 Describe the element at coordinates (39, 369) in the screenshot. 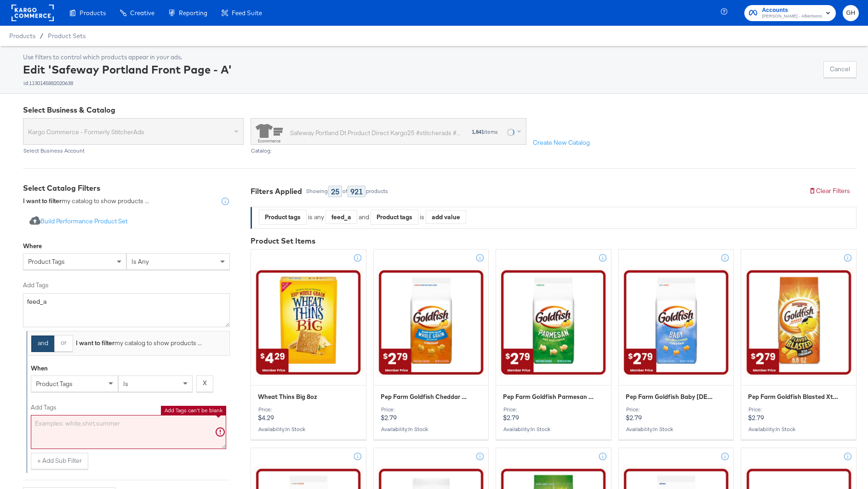

I see `div: When` at that location.